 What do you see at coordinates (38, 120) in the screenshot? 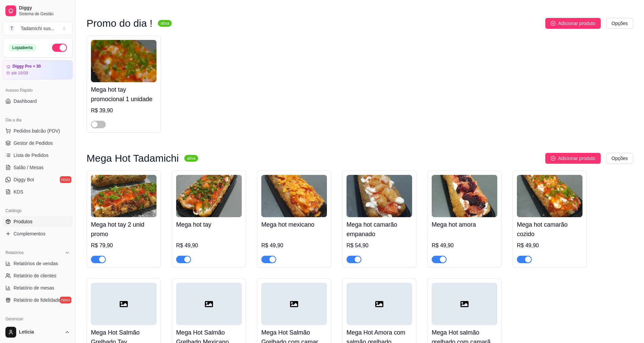
I see `div: Dia a dia` at bounding box center [38, 120].